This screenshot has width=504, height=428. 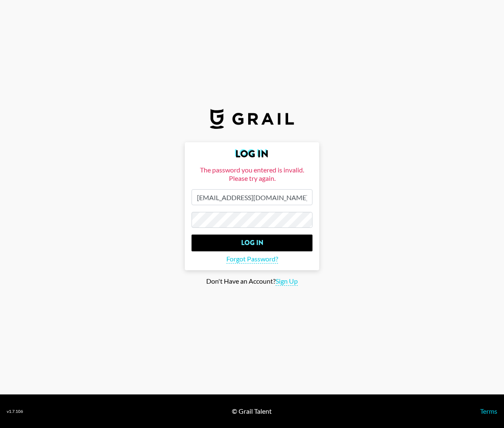 What do you see at coordinates (252, 119) in the screenshot?
I see `img: Grail Talent Logo` at bounding box center [252, 119].